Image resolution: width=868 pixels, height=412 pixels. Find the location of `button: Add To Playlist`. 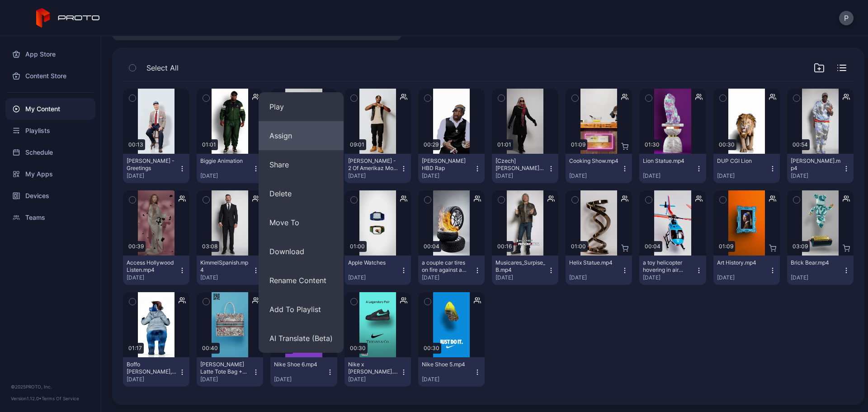

button: Add To Playlist is located at coordinates (301, 309).